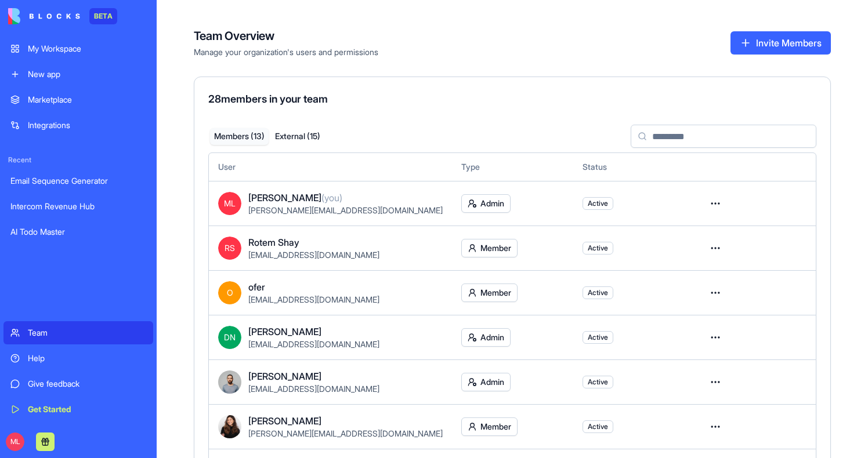  I want to click on a: Help, so click(78, 358).